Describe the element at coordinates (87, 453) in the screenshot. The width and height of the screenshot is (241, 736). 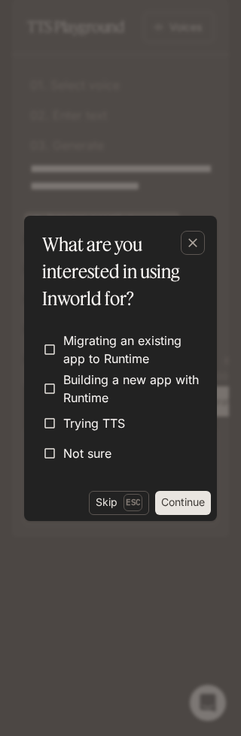
I see `span: Not sure` at that location.